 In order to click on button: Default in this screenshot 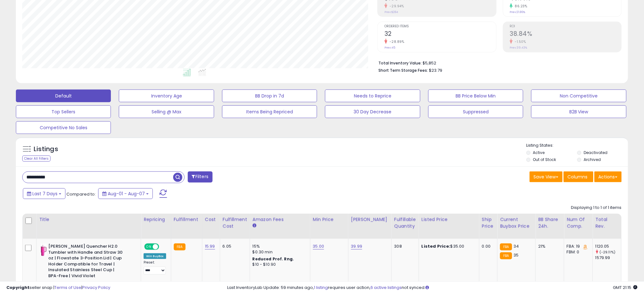, I will do `click(63, 95)`.